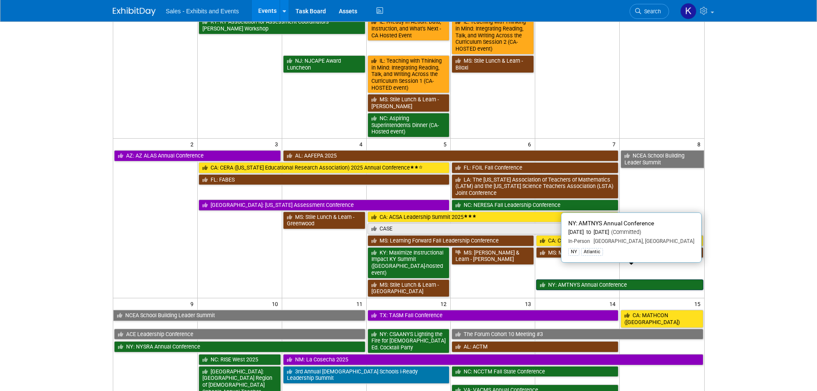  What do you see at coordinates (493, 217) in the screenshot?
I see `a: CA: ACSA Leadership Summit 2025` at bounding box center [493, 217].